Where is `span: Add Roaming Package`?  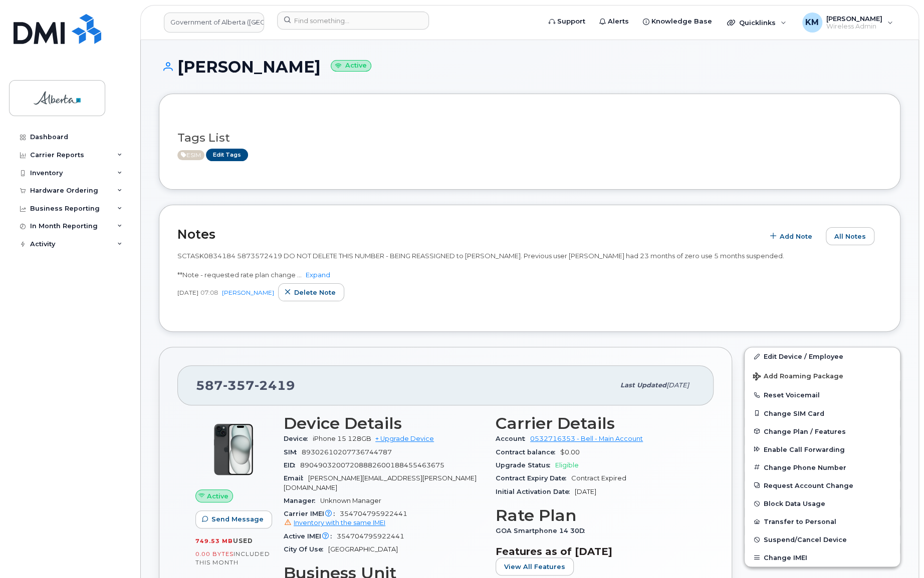
span: Add Roaming Package is located at coordinates (798, 377).